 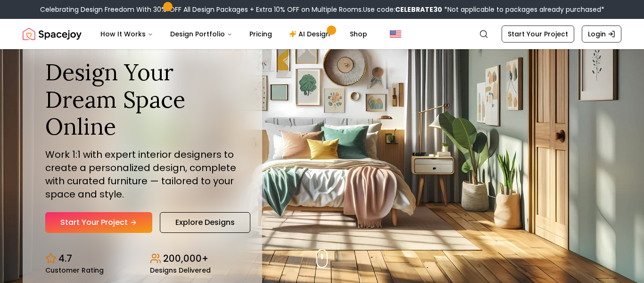 I want to click on a: Spacejoy, so click(x=52, y=34).